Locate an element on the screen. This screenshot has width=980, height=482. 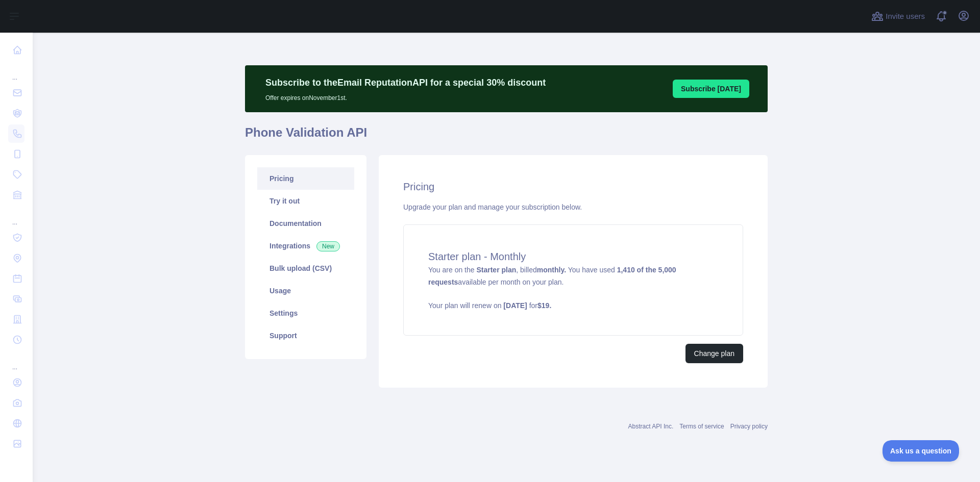
a: Abstract API Inc. is located at coordinates (651, 427).